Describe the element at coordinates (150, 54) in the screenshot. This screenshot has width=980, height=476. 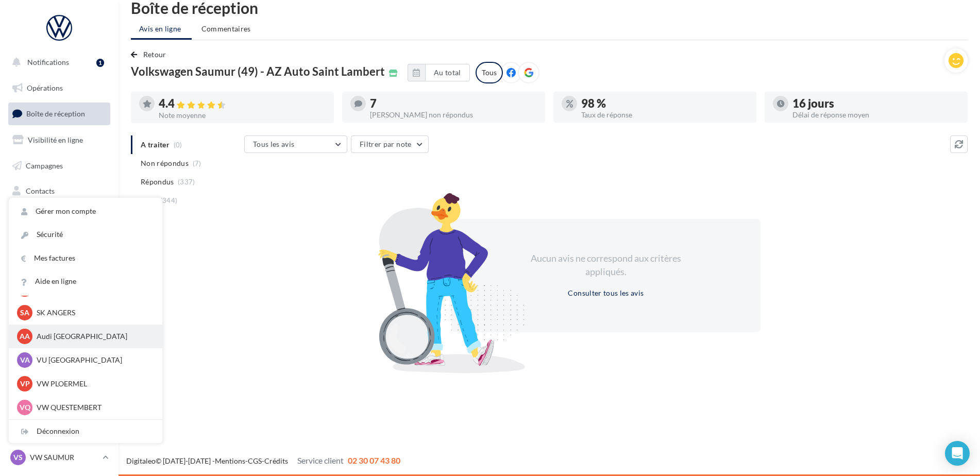
I see `button: Retour` at that location.